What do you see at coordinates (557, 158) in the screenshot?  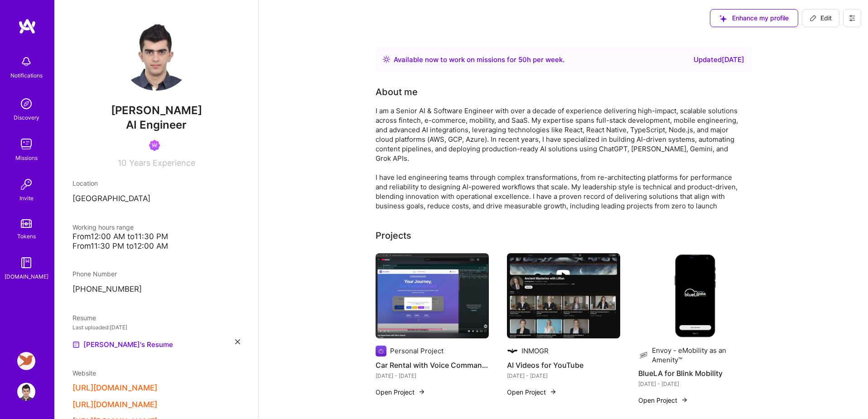 I see `div: I am a Senior AI & Software Engineer with over a decade of experience delivering high-impact, sca...` at bounding box center [557, 158].